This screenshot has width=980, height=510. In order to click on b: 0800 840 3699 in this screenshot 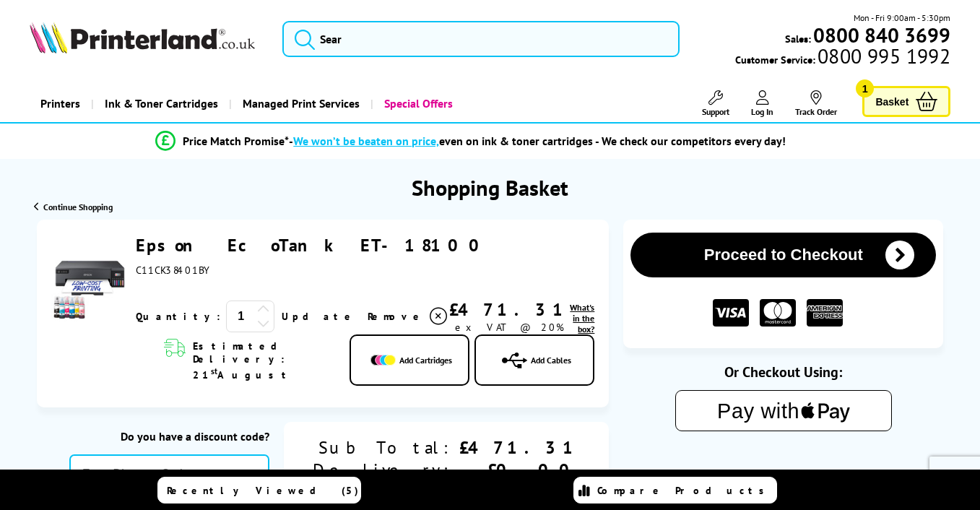, I will do `click(882, 34)`.